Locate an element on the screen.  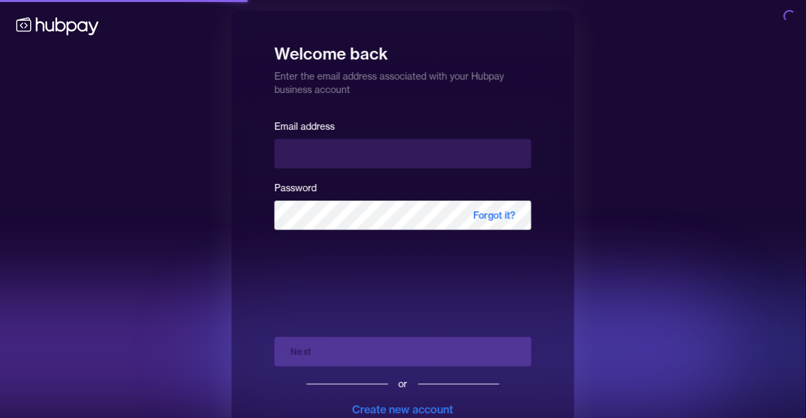
label: Email address is located at coordinates (305, 126).